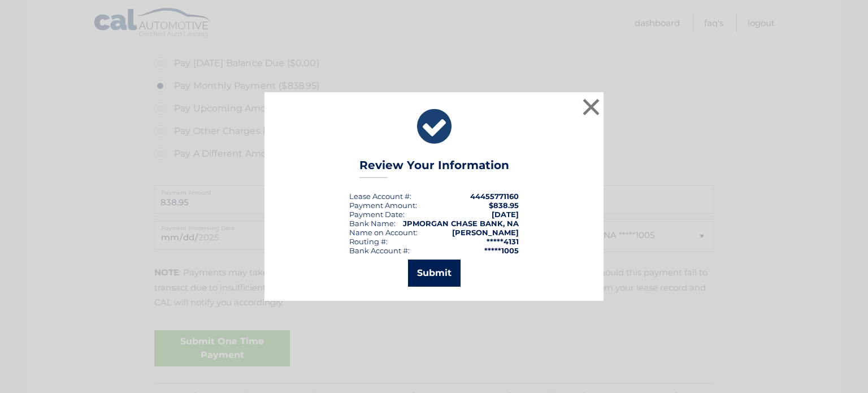 Image resolution: width=868 pixels, height=393 pixels. What do you see at coordinates (494, 196) in the screenshot?
I see `strong: 44455771160` at bounding box center [494, 196].